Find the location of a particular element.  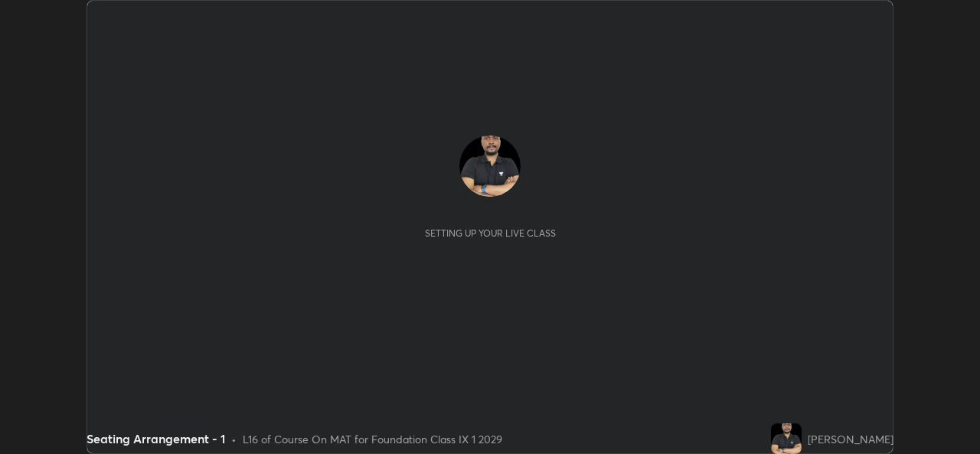

div: Setting up your live class is located at coordinates (490, 232).